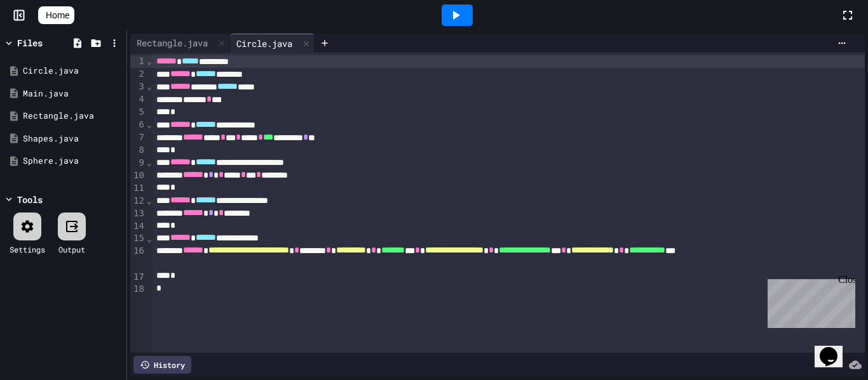 Image resolution: width=868 pixels, height=380 pixels. I want to click on div: Files, so click(30, 42).